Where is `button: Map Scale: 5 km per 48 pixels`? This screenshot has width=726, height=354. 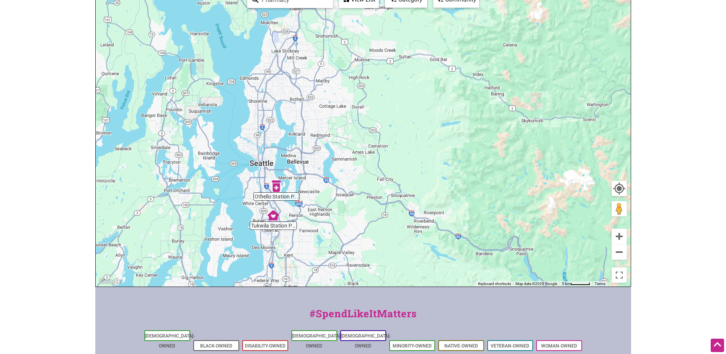 button: Map Scale: 5 km per 48 pixels is located at coordinates (576, 284).